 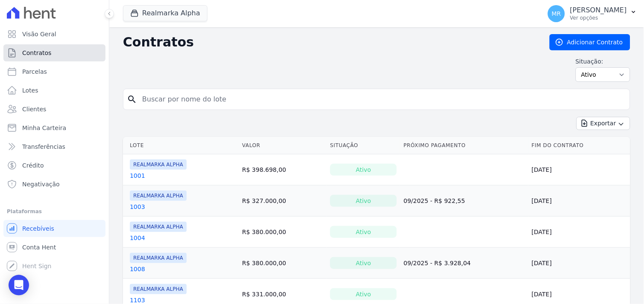 What do you see at coordinates (181, 145) in the screenshot?
I see `th: Lote` at bounding box center [181, 145].